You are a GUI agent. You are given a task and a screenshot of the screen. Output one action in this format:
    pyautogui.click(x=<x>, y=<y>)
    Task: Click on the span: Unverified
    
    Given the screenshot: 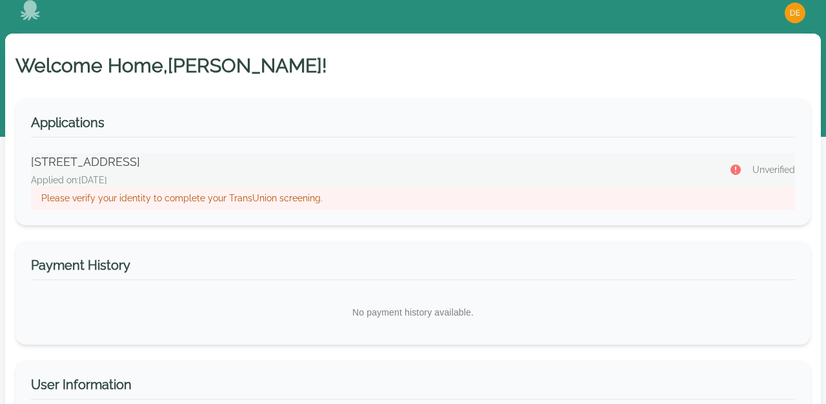 What is the action you would take?
    pyautogui.click(x=774, y=170)
    